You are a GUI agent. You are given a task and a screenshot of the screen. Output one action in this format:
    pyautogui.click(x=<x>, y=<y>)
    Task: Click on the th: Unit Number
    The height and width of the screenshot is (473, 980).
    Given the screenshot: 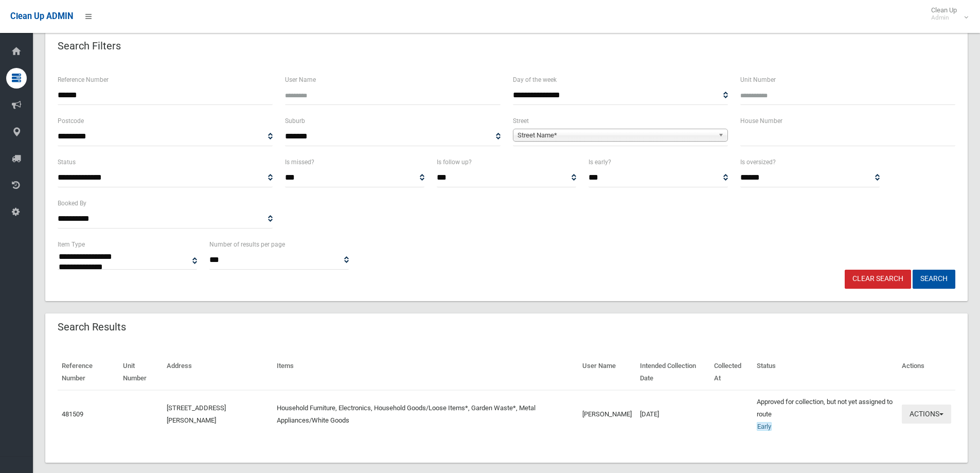 What is the action you would take?
    pyautogui.click(x=140, y=372)
    